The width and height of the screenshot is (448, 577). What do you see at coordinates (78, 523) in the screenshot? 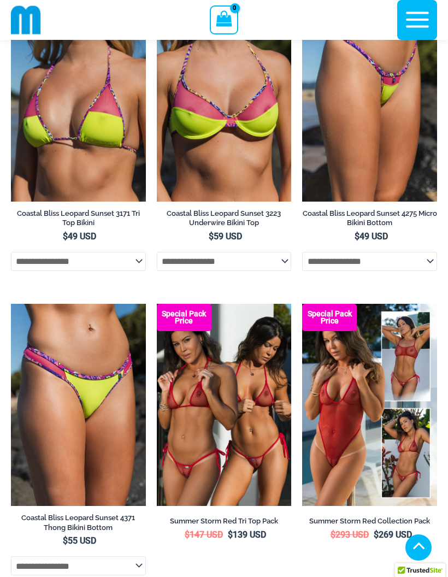
I see `h2: Coastal Bliss Leopard Sunset 4371 Thong Bikini Bottom` at bounding box center [78, 523].